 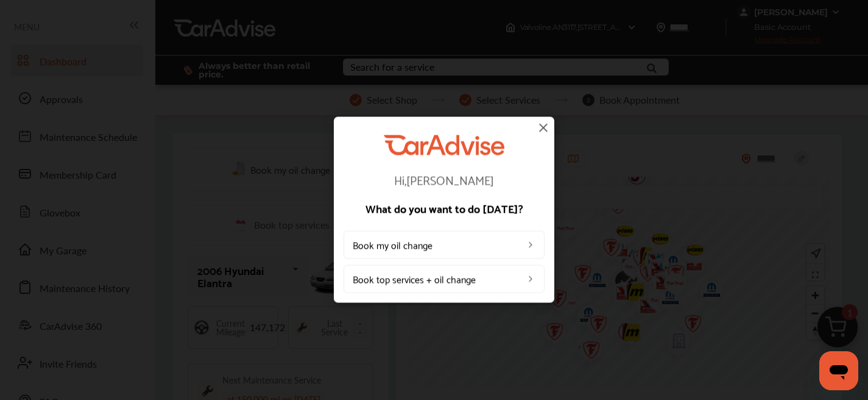 I want to click on img: close-icon.a004319c.svg, so click(x=543, y=128).